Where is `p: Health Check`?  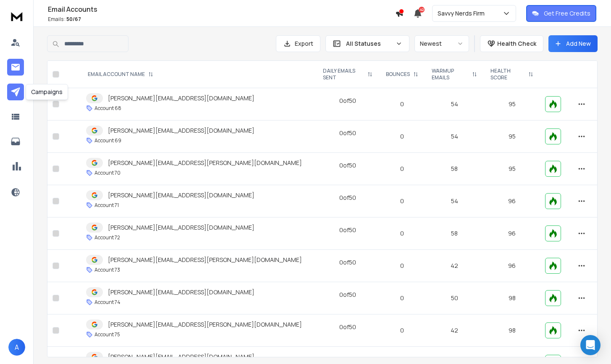 p: Health Check is located at coordinates (517, 44).